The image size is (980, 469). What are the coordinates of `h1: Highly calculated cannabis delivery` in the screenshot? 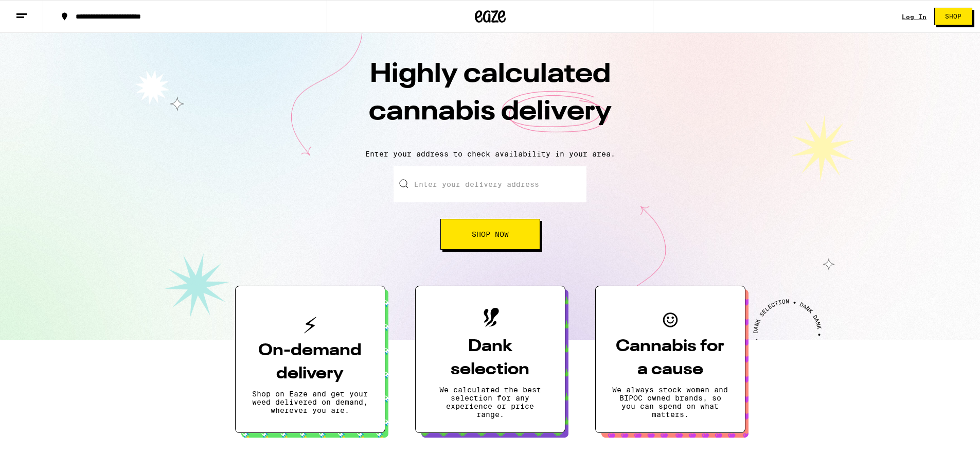 It's located at (491, 99).